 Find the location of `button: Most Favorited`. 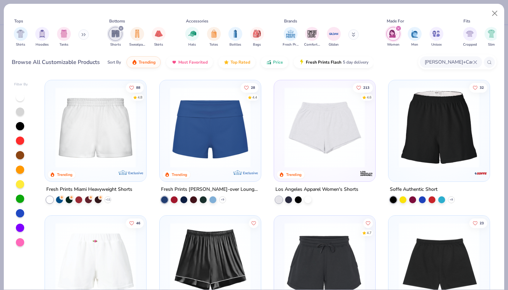

button: Most Favorited is located at coordinates (189, 62).